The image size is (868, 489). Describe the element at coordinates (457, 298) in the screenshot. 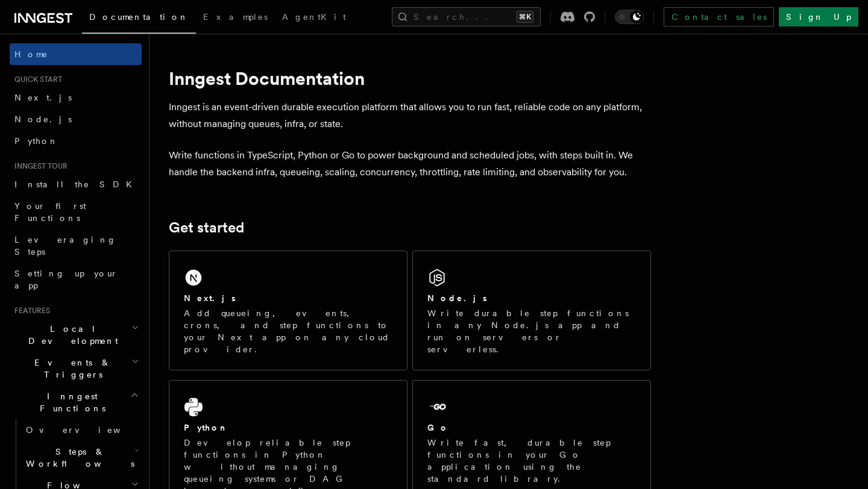

I see `h2: Node.js` at that location.